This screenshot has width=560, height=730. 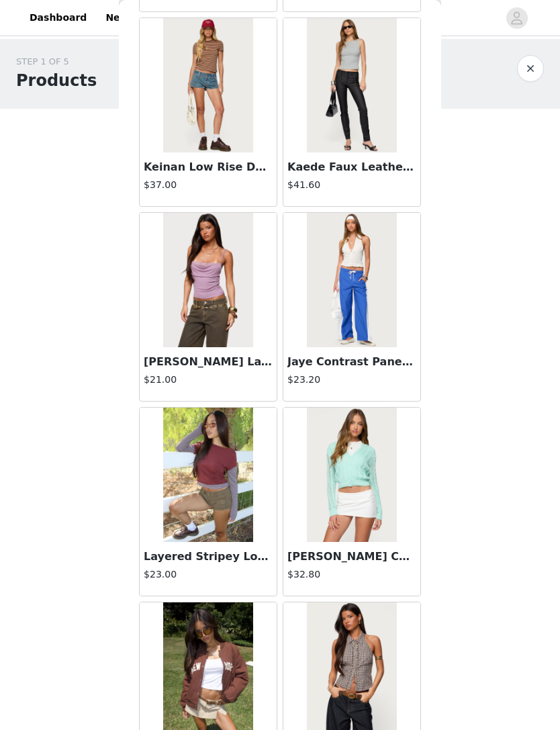 What do you see at coordinates (351, 280) in the screenshot?
I see `img: Jaye Contrast Panel Track Pants` at bounding box center [351, 280].